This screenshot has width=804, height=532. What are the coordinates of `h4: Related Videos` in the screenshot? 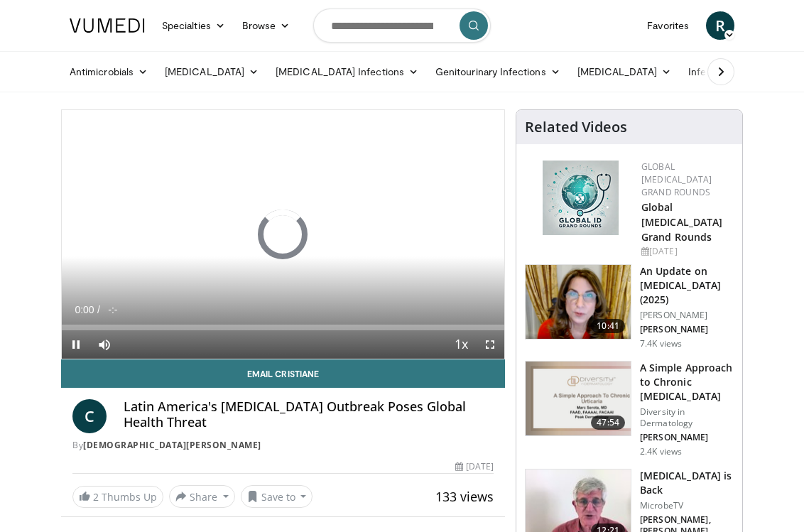 It's located at (576, 127).